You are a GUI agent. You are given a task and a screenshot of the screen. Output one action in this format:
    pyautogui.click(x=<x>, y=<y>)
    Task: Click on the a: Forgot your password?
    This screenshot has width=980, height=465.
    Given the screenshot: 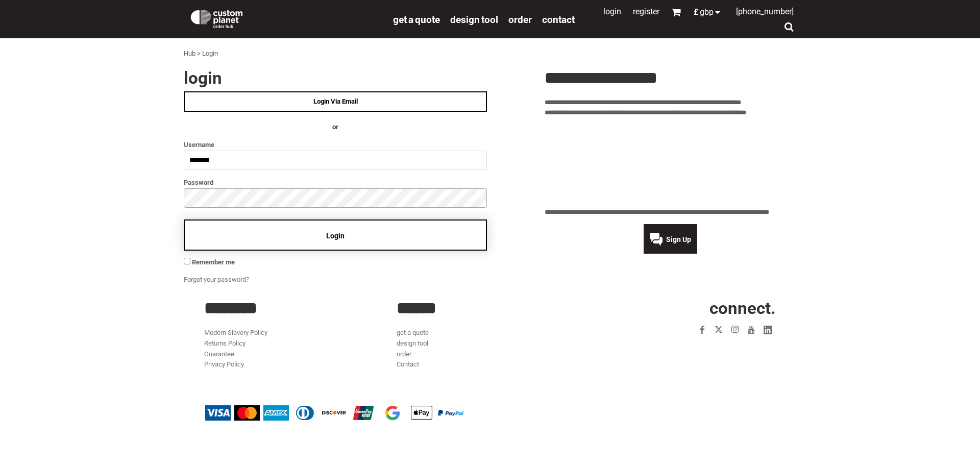 What is the action you would take?
    pyautogui.click(x=216, y=280)
    